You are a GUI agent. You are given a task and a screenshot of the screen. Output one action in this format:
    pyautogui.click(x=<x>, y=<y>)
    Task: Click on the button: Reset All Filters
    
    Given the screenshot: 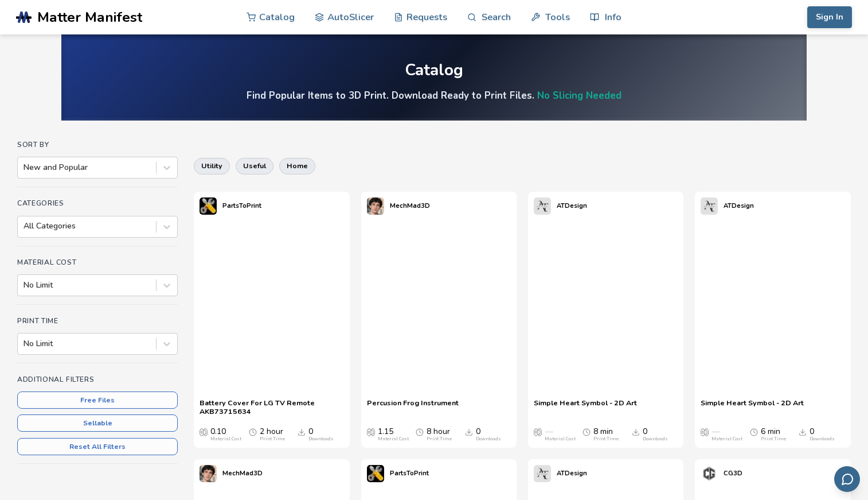 What is the action you would take?
    pyautogui.click(x=97, y=446)
    